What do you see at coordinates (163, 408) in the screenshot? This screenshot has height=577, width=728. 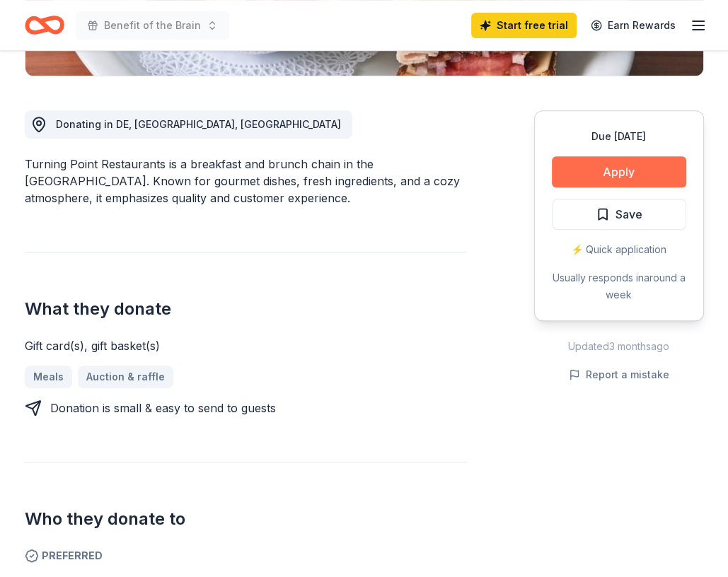 I see `div: Donation is small & easy to send to guests` at bounding box center [163, 408].